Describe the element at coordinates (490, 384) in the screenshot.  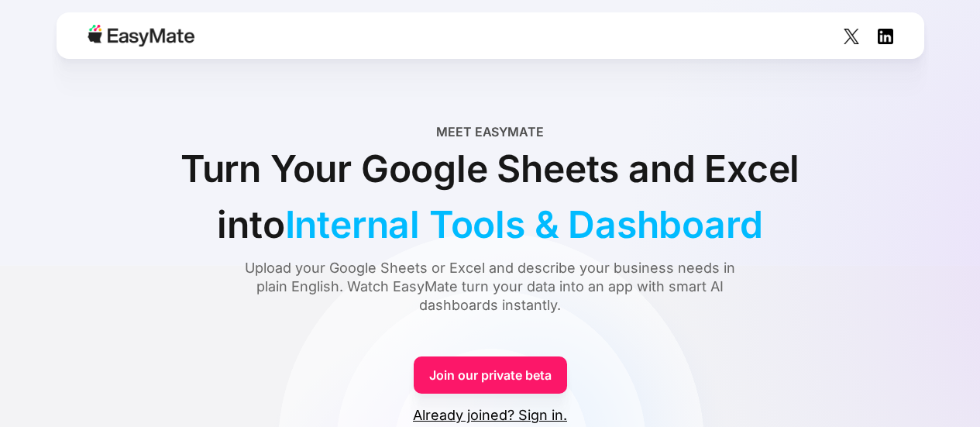
I see `form: Form` at that location.